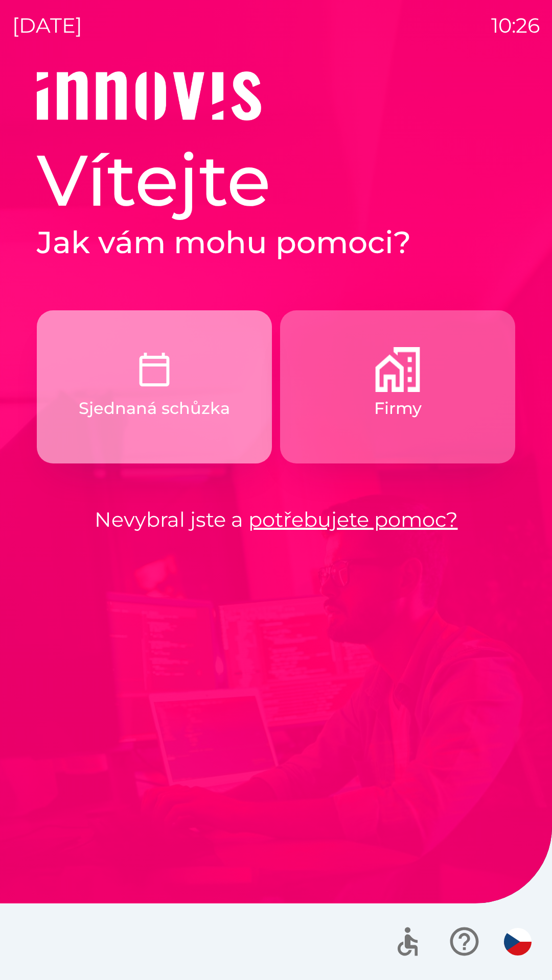 This screenshot has height=980, width=552. I want to click on a: potřebujete pomoc?, so click(353, 519).